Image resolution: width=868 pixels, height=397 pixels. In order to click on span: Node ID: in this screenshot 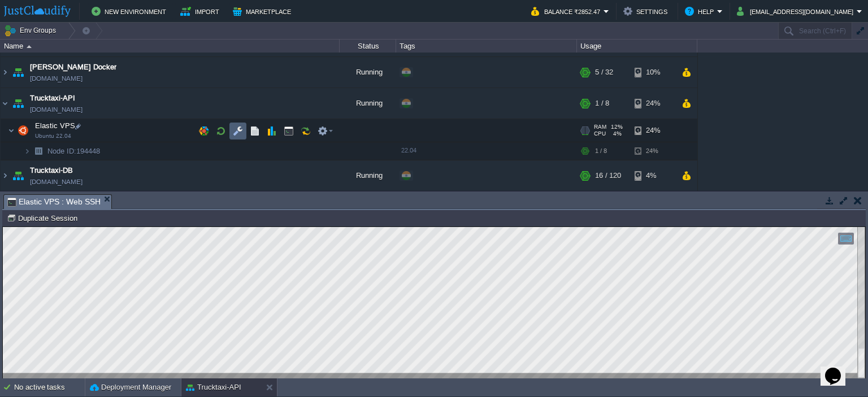, I will do `click(62, 151)`.